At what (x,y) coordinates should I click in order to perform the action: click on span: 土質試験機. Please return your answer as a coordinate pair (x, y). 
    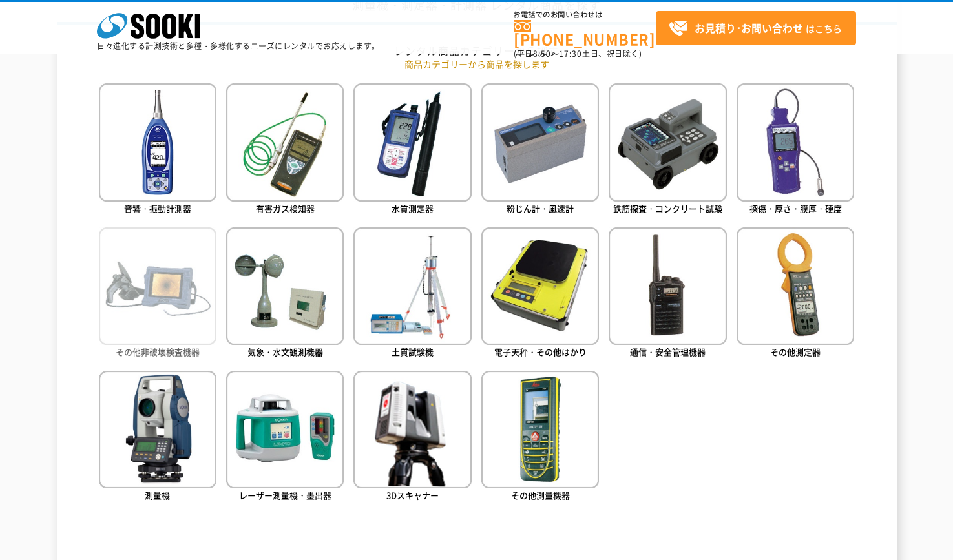
    Looking at the image, I should click on (412, 351).